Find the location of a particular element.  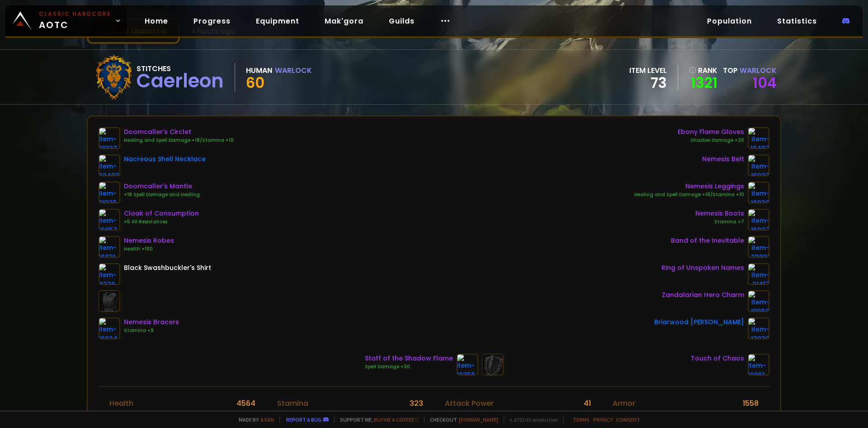

img: item-12930 is located at coordinates (758, 328).